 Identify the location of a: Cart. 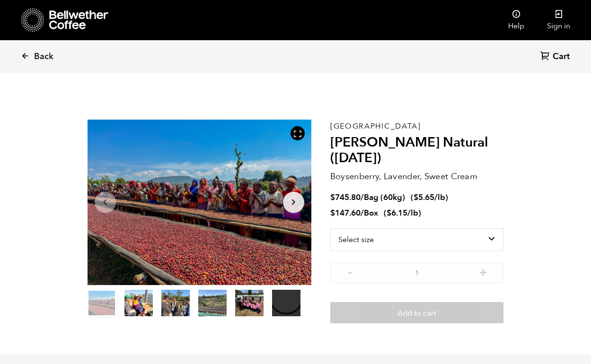
(556, 57).